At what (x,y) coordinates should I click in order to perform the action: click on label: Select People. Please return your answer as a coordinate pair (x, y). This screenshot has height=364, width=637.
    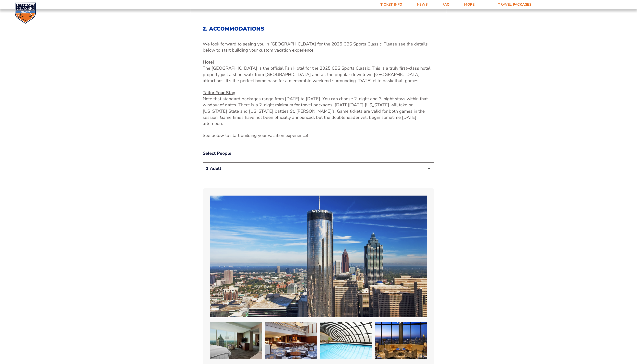
    Looking at the image, I should click on (318, 153).